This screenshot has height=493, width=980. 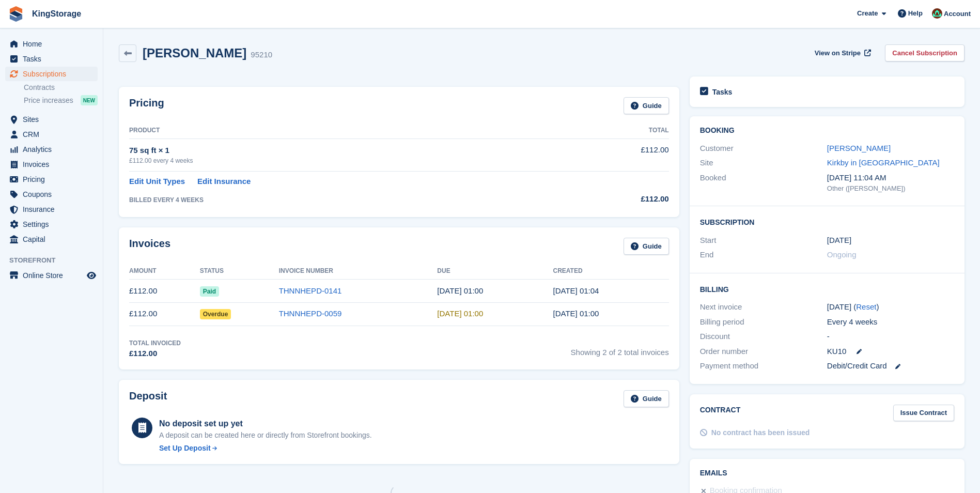 What do you see at coordinates (54, 120) in the screenshot?
I see `span: Sites` at bounding box center [54, 120].